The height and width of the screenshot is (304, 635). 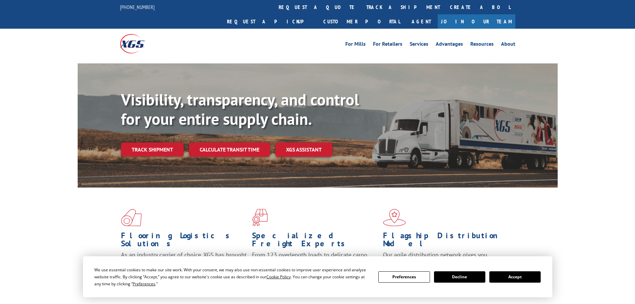 What do you see at coordinates (395, 217) in the screenshot?
I see `img: xgs-icon-flagship-distribution-model-red` at bounding box center [395, 217].